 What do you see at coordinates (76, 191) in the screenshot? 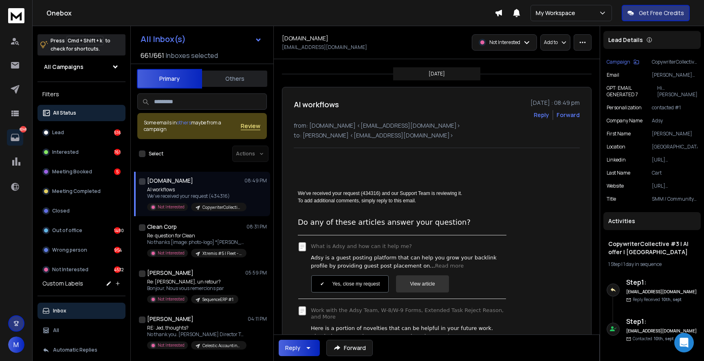
I see `p: Meeting Completed` at bounding box center [76, 191].